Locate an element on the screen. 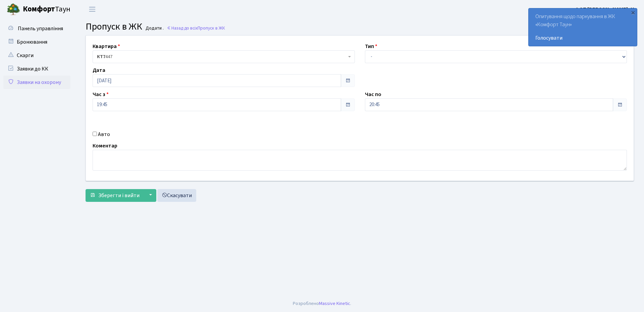 This screenshot has width=644, height=312. b: Комфорт is located at coordinates (39, 9).